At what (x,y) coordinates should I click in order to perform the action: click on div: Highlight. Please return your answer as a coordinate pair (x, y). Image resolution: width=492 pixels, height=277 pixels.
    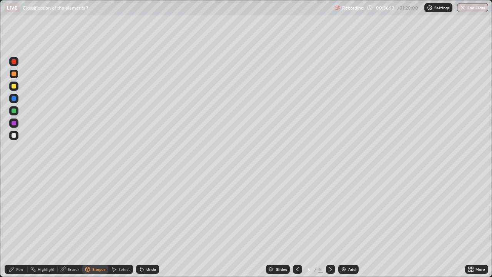
    Looking at the image, I should click on (46, 269).